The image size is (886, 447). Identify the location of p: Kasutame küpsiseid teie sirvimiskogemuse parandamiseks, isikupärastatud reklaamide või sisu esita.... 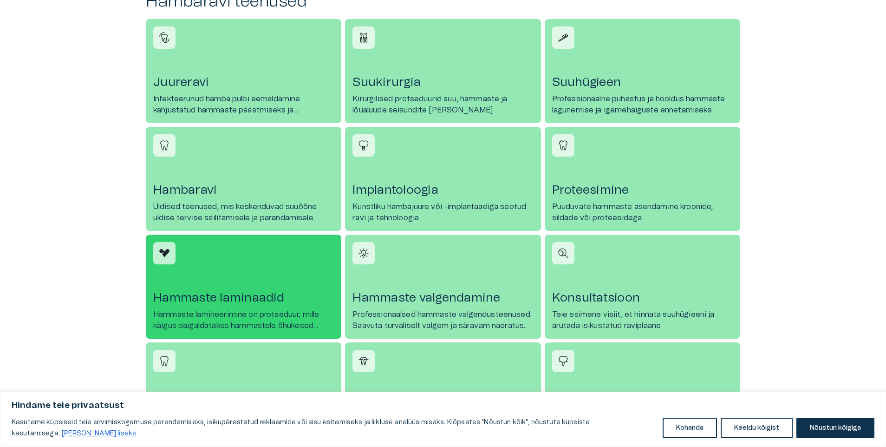
(334, 428).